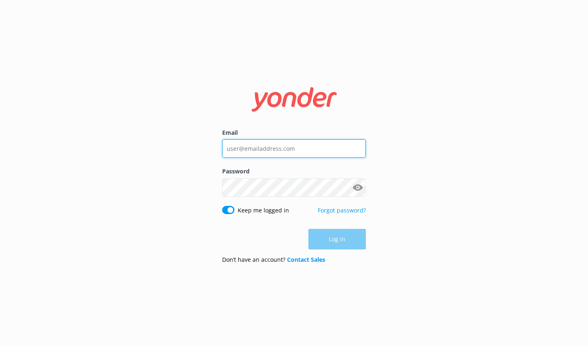  Describe the element at coordinates (263, 210) in the screenshot. I see `label: Keep me logged in` at that location.